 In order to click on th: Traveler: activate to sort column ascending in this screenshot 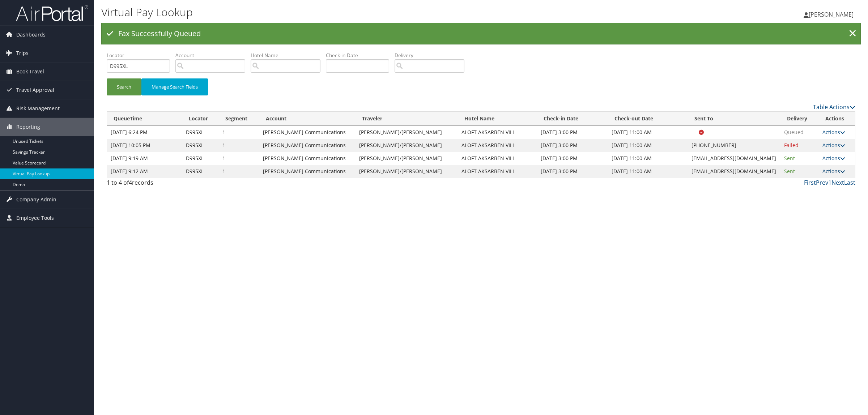, I will do `click(406, 118)`.